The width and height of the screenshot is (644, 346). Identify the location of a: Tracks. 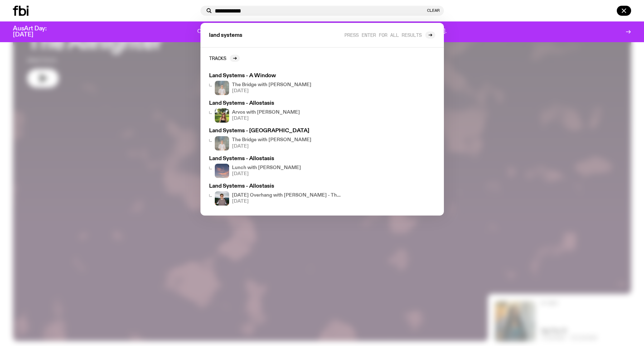
(225, 58).